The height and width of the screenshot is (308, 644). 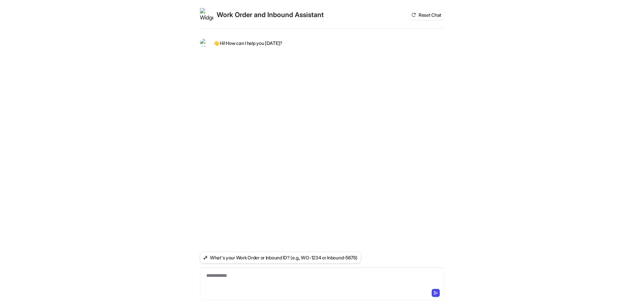 What do you see at coordinates (281, 257) in the screenshot?
I see `button: What's your Work Order or Inbound ID? (e.g., WO-1234 or Inbound-5678)` at bounding box center [281, 257].